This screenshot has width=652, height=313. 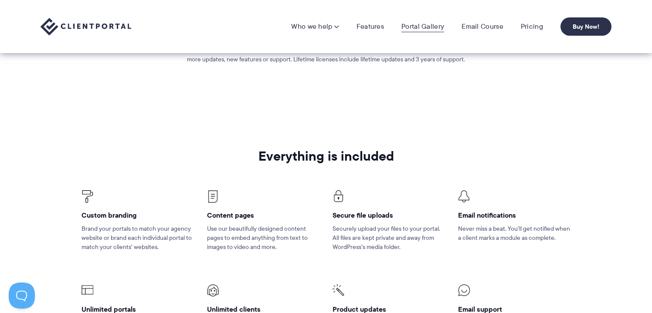 I want to click on p: Billed monthly, unless you choose the annual or lifetime license. If you let a license expire the..., so click(x=326, y=54).